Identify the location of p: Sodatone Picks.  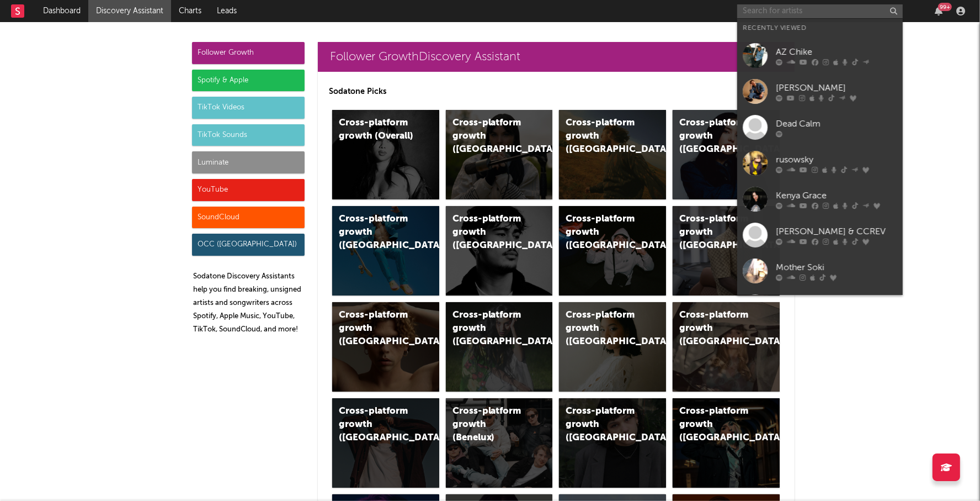
(556, 91).